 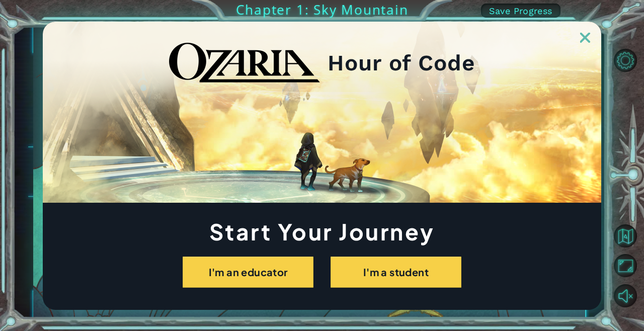 What do you see at coordinates (585, 38) in the screenshot?
I see `img: ExitButton_Dusk.png` at bounding box center [585, 38].